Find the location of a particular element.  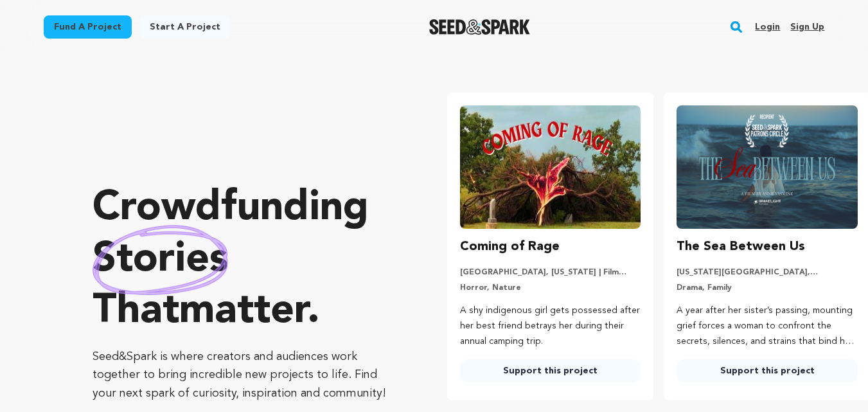

p: A shy indigenous girl gets possessed after her best friend betrays her during their annual campin... is located at coordinates (551, 326).